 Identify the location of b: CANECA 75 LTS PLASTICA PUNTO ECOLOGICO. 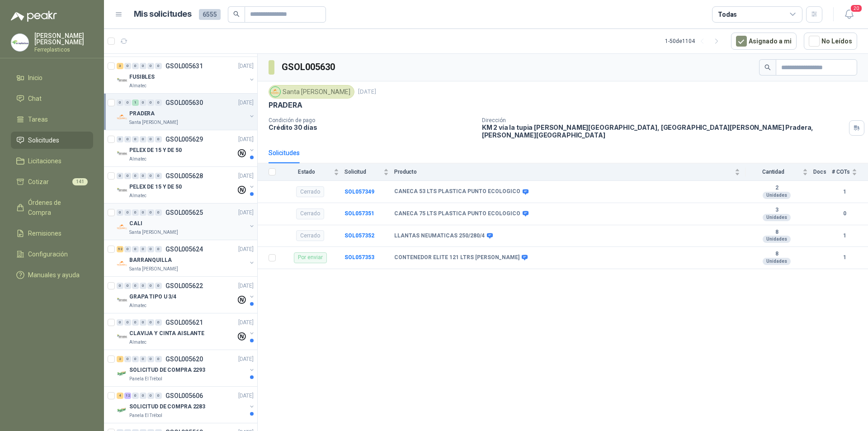
(457, 214).